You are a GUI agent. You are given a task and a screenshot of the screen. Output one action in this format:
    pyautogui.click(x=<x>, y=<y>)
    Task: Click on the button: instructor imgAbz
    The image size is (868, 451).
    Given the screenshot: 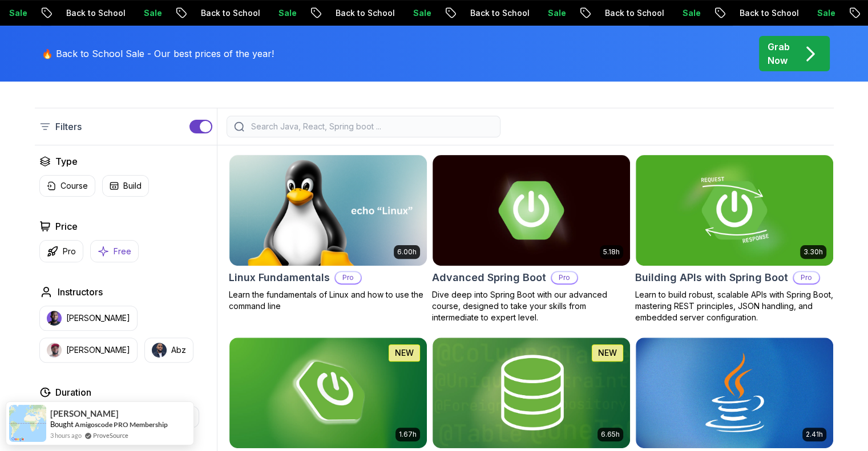 What is the action you would take?
    pyautogui.click(x=169, y=350)
    